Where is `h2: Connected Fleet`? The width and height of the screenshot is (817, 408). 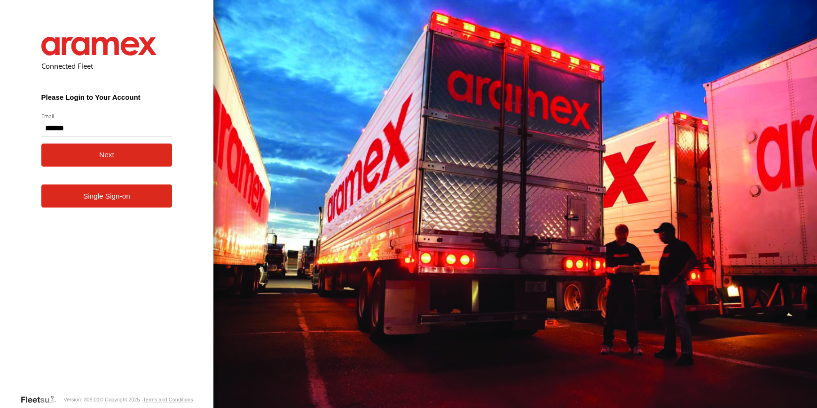 h2: Connected Fleet is located at coordinates (107, 66).